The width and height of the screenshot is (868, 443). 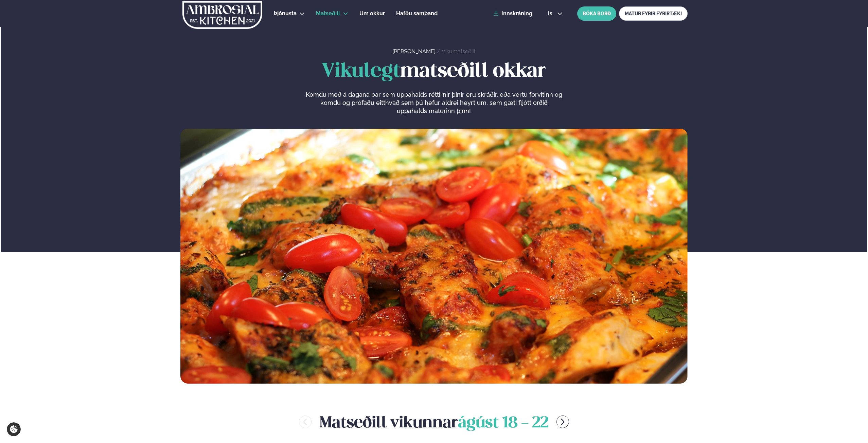 What do you see at coordinates (434, 422) in the screenshot?
I see `h2: Matseðill vikunnar` at bounding box center [434, 422].